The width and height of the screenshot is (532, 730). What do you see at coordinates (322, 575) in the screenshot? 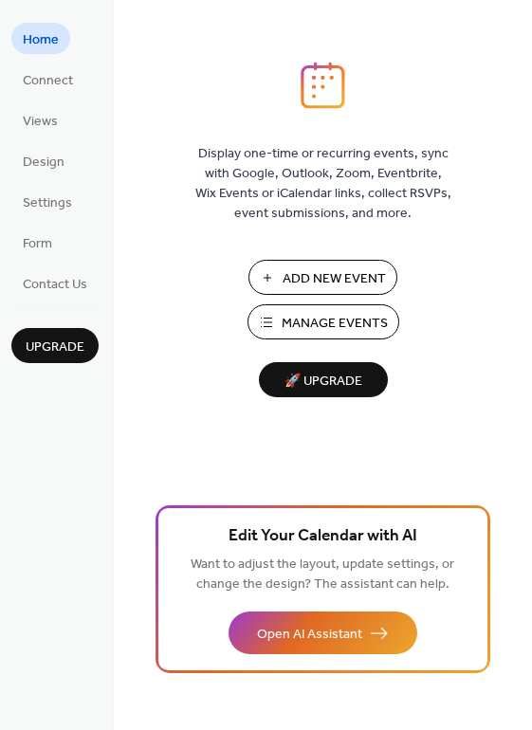
I see `span: Want to adjust the layout, update settings, or change the design? The assistant can help.` at bounding box center [322, 575].